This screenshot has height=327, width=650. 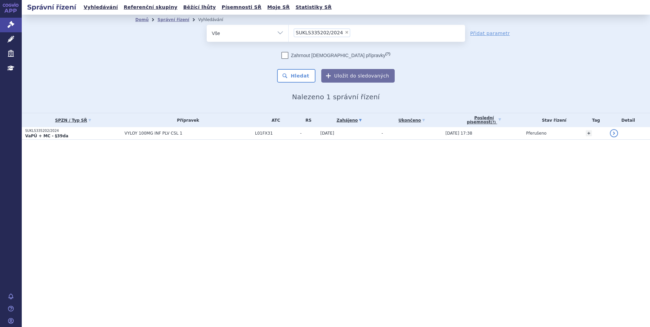 What do you see at coordinates (490, 33) in the screenshot?
I see `a: Přidat parametr` at bounding box center [490, 33].